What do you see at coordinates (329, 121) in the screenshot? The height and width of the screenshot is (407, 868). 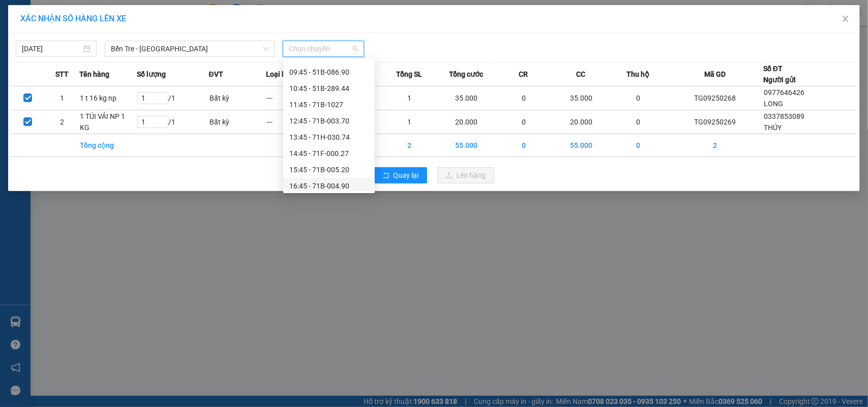 I see `div: 12:45 - 71B-003.70` at bounding box center [329, 121].